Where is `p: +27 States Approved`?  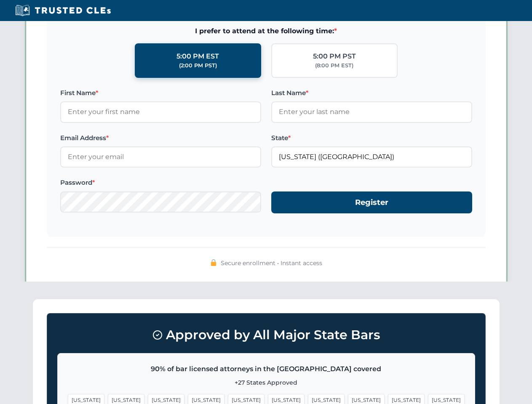 p: +27 States Approved is located at coordinates (266, 382).